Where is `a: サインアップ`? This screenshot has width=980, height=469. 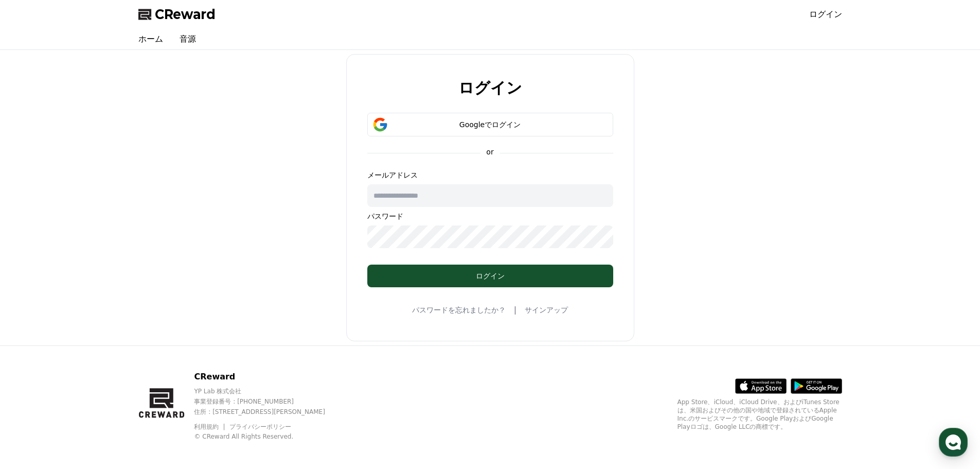 a: サインアップ is located at coordinates (547, 310).